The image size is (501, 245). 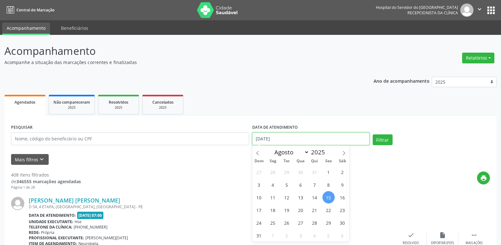 I want to click on span: Qua, so click(x=301, y=161).